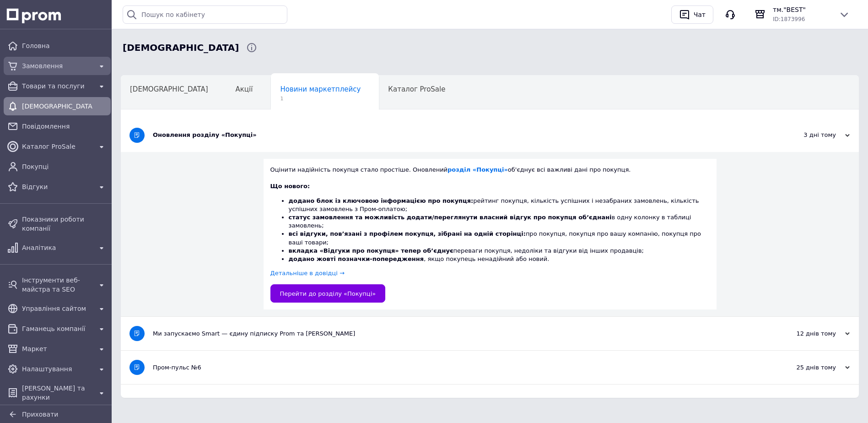 This screenshot has width=868, height=423. I want to click on b: розділ «Покупці», so click(478, 169).